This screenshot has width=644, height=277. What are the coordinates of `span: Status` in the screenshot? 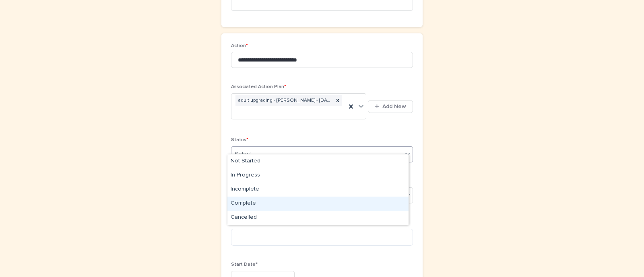 It's located at (239, 140).